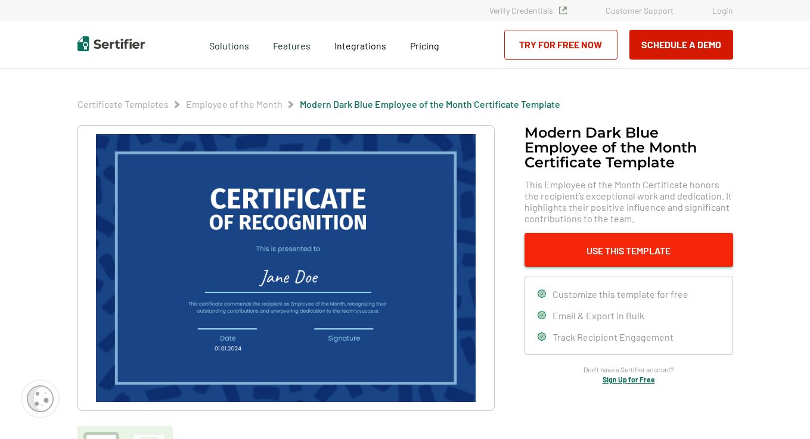  Describe the element at coordinates (780, 411) in the screenshot. I see `div: Chat Widget` at that location.